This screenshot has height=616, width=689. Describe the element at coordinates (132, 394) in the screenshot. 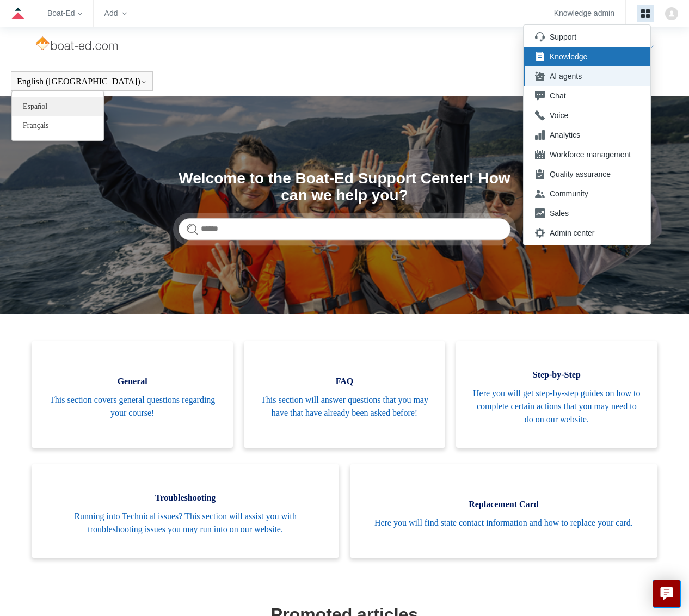

I see `a: General This section covers general questions regarding your course!` at that location.